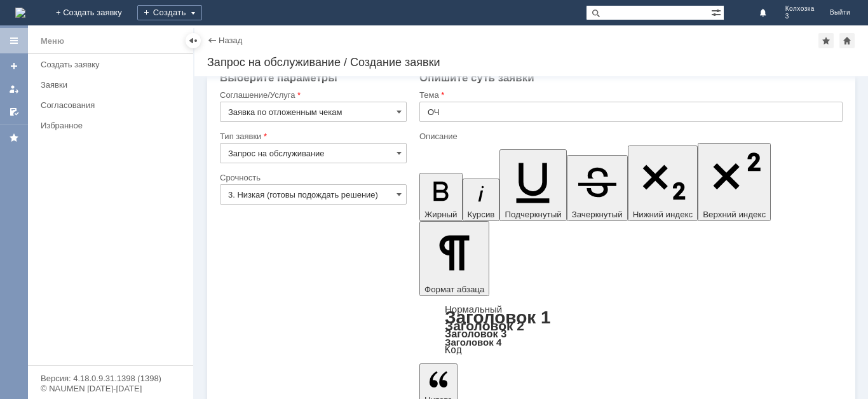  Describe the element at coordinates (532, 62) in the screenshot. I see `div: Запрос на обслуживание / Создание заявки` at that location.